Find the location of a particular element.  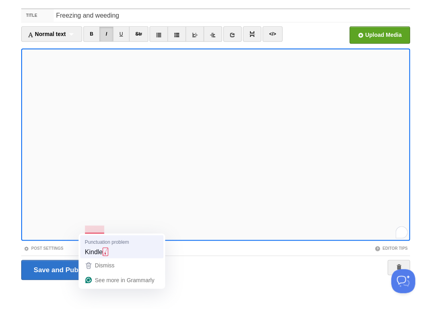

img: pagebreak-icon.png is located at coordinates (252, 34).